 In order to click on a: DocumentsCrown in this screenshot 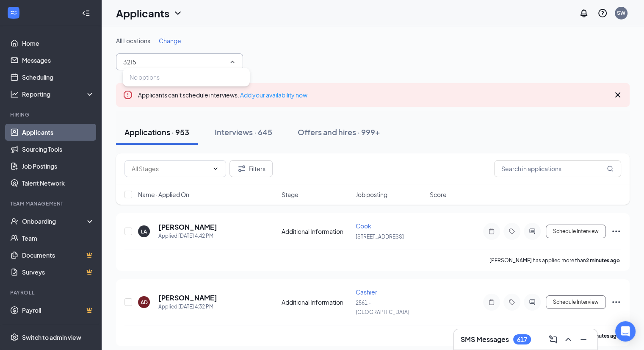, I will do `click(58, 255)`.